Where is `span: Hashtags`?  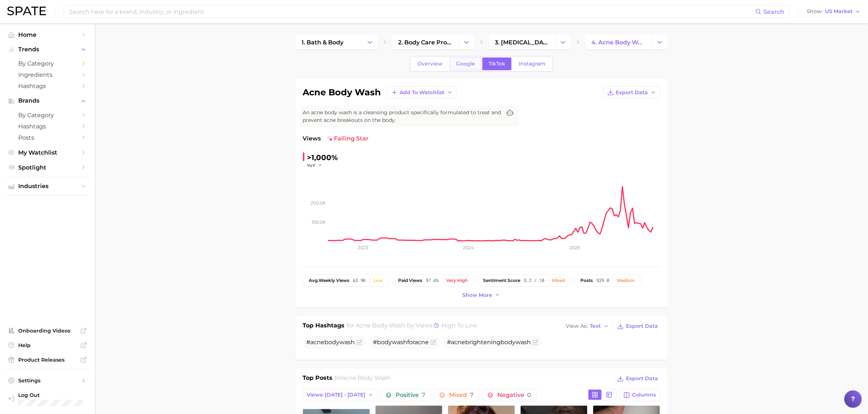 span: Hashtags is located at coordinates (47, 86).